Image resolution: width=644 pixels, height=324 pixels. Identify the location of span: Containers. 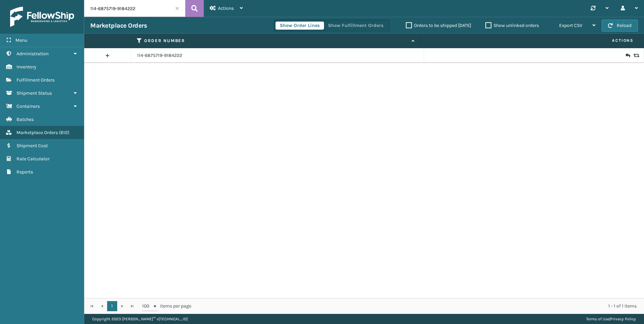
(28, 106).